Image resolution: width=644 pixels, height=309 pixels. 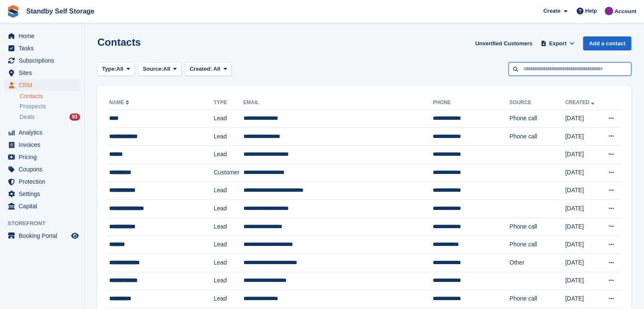 What do you see at coordinates (153, 69) in the screenshot?
I see `span: Source:` at bounding box center [153, 69].